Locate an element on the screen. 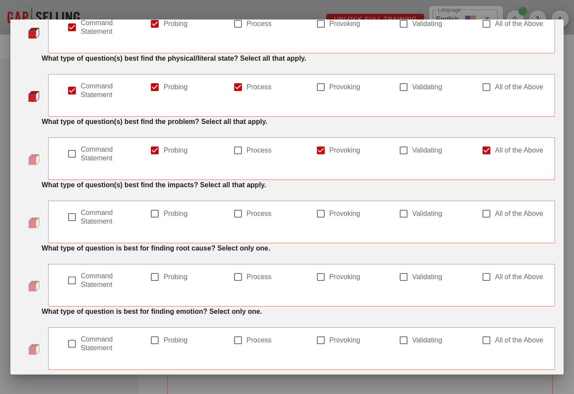 The image size is (574, 394). strong: What type of question(s) best find the impacts? Select all that apply. is located at coordinates (154, 185).